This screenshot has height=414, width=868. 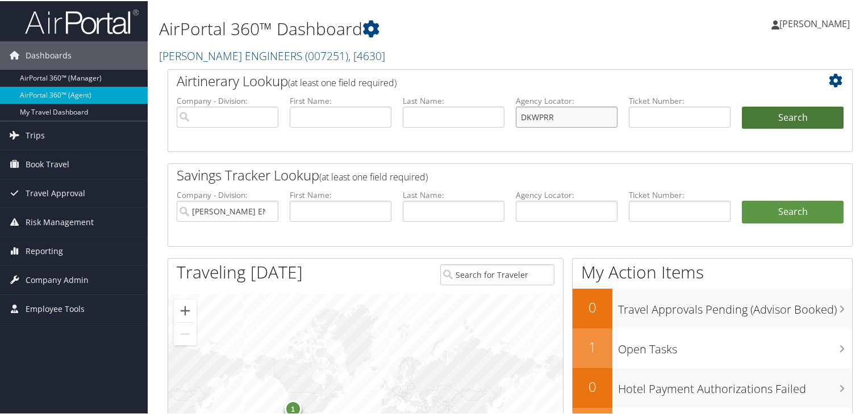 What do you see at coordinates (712, 387) in the screenshot?
I see `a: 0Hotel Payment Authorizations Failed` at bounding box center [712, 387].